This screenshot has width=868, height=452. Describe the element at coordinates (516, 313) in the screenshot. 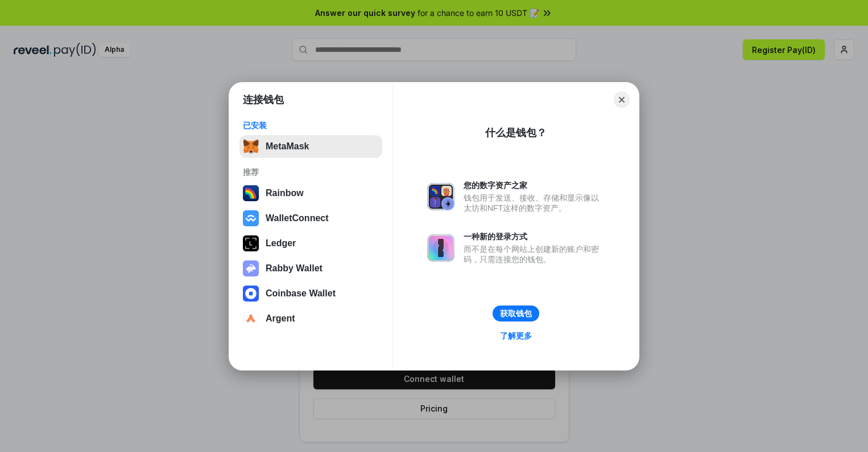

I see `div: 获取钱包` at that location.